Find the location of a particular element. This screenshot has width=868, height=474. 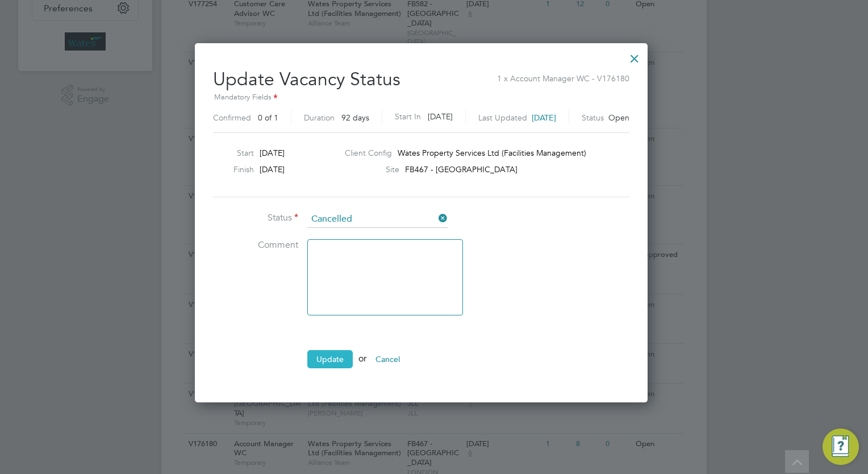

li: or is located at coordinates (384, 365).